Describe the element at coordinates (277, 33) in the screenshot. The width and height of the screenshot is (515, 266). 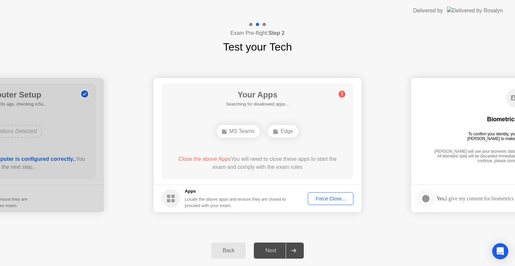
I see `b: Step 2` at that location.